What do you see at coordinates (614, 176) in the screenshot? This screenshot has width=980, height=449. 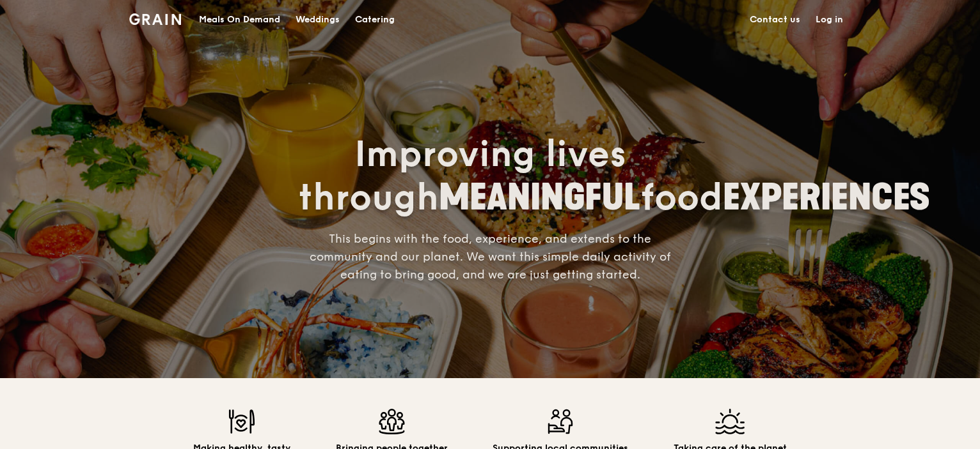 I see `span: Improving lives through food` at bounding box center [614, 176].